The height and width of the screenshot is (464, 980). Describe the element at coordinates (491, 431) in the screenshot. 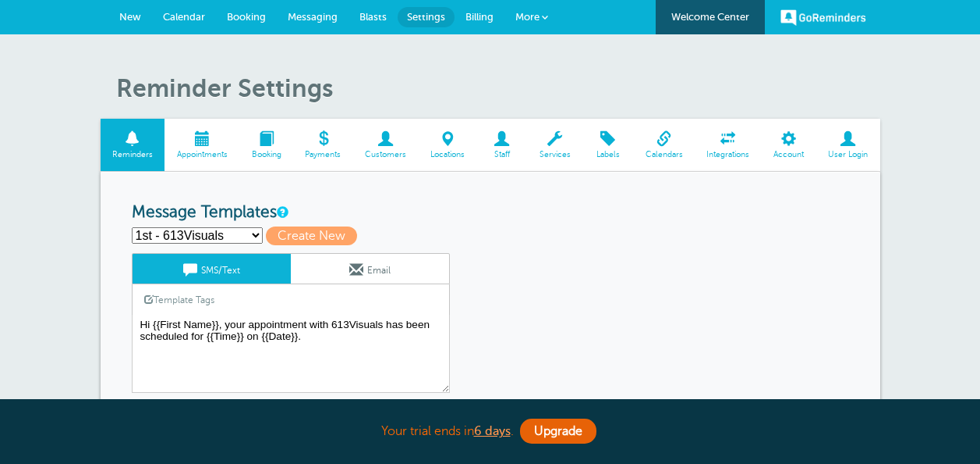

I see `div: Your trial ends in .` at that location.